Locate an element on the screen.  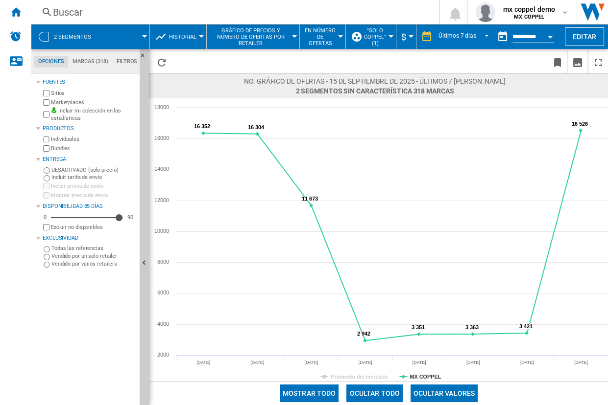
b: MX COPPEL is located at coordinates (529, 17).